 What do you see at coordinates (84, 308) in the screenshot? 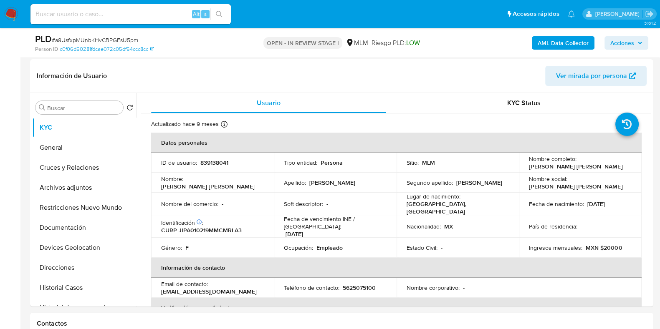
I see `button: Historial de conversaciones` at bounding box center [84, 308].